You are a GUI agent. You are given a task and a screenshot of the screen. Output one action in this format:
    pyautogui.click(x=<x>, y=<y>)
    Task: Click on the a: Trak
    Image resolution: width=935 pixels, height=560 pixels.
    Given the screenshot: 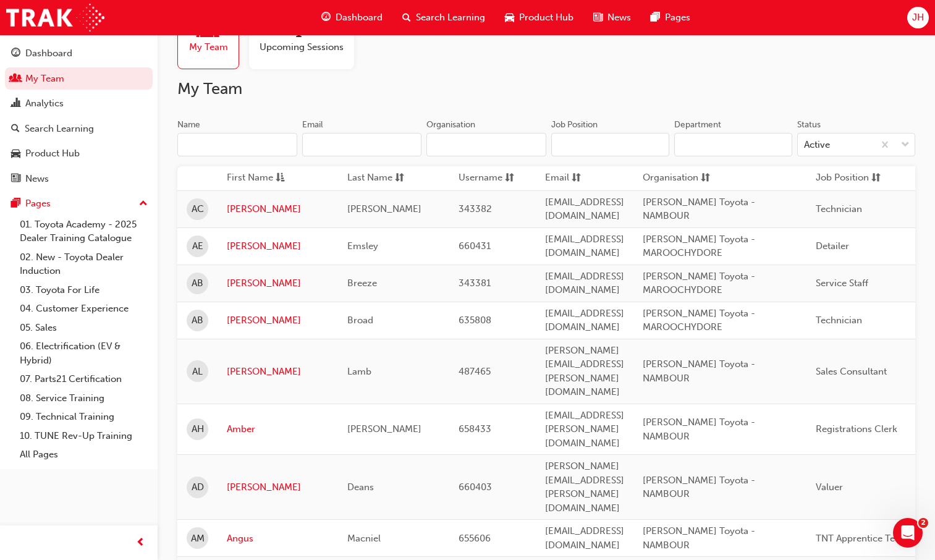 What is the action you would take?
    pyautogui.click(x=55, y=17)
    